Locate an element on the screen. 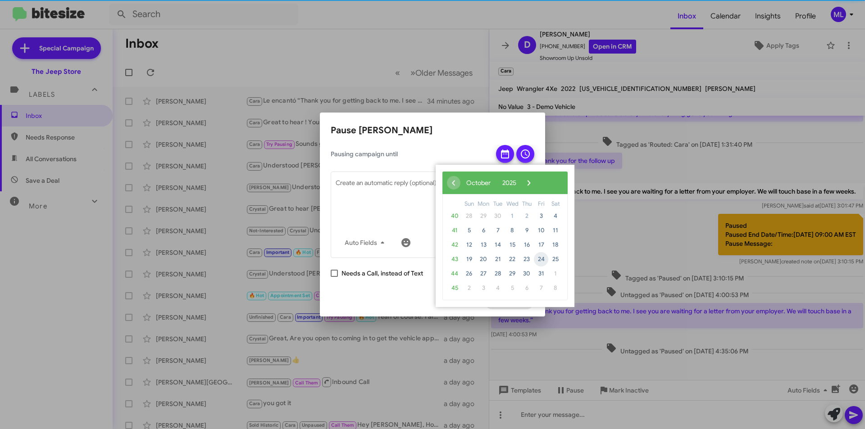 This screenshot has width=865, height=429. span: Auto Fields is located at coordinates (366, 243).